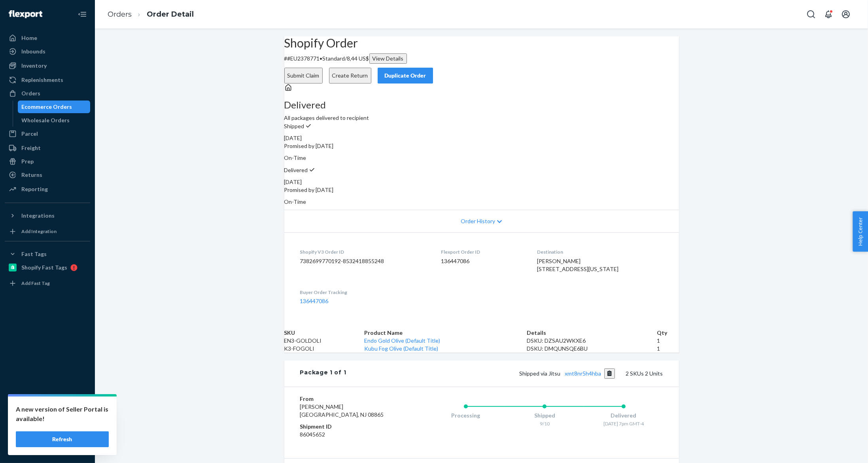 The image size is (868, 463). What do you see at coordinates (347, 427) in the screenshot?
I see `dt: Shipment ID` at bounding box center [347, 427].